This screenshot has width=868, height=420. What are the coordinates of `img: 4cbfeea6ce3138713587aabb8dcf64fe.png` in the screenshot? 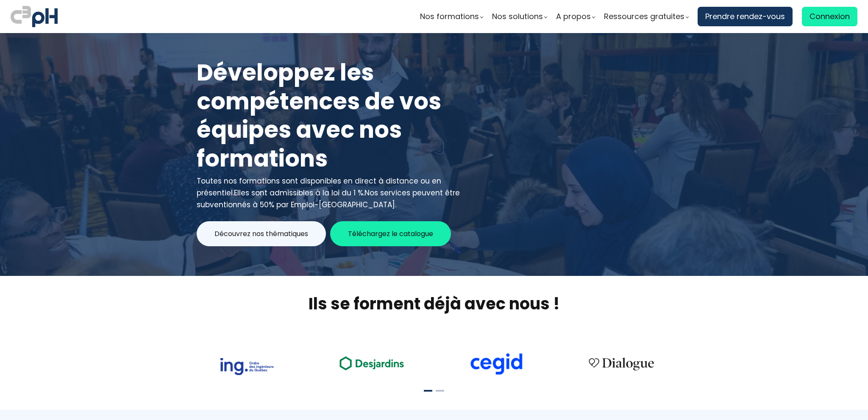 It's located at (621, 364).